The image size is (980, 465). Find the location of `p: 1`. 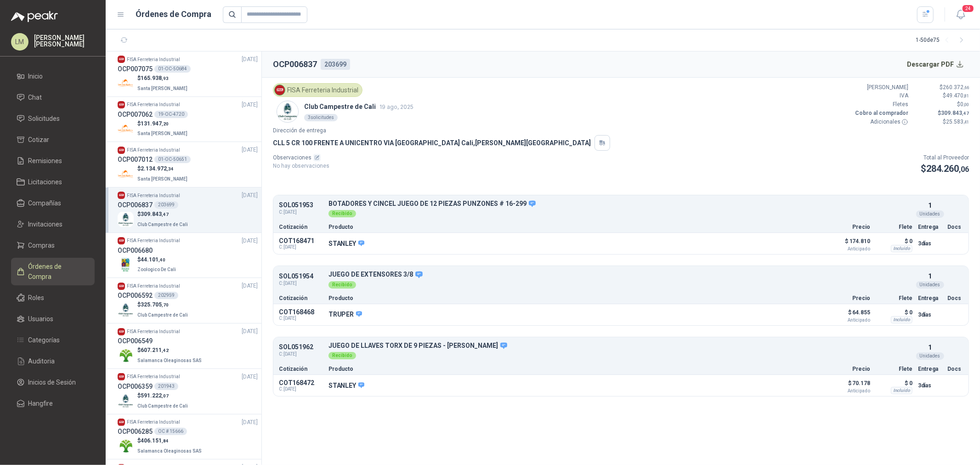

p: 1 is located at coordinates (930, 206).